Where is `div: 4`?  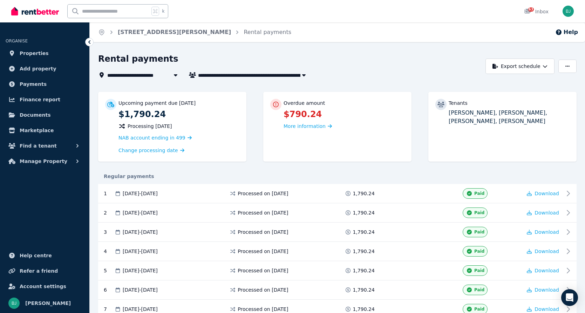 div: 4 is located at coordinates (109, 251).